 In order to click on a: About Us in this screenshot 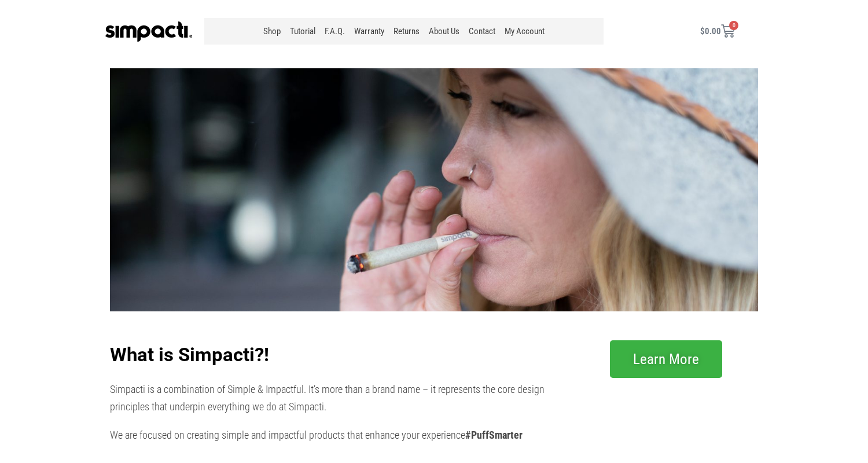, I will do `click(444, 31)`.